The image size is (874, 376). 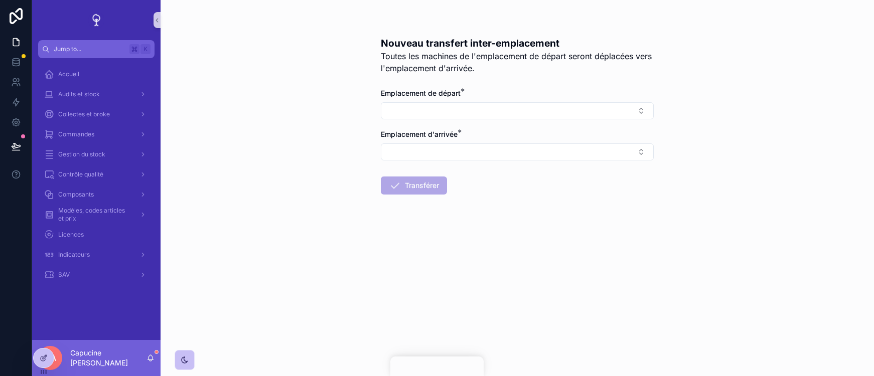 I want to click on img: App logo, so click(x=96, y=20).